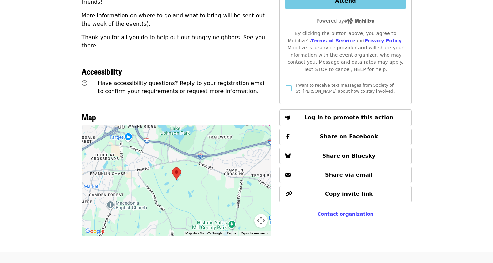 This screenshot has height=263, width=493. What do you see at coordinates (261, 220) in the screenshot?
I see `button: Map camera controls` at bounding box center [261, 220].